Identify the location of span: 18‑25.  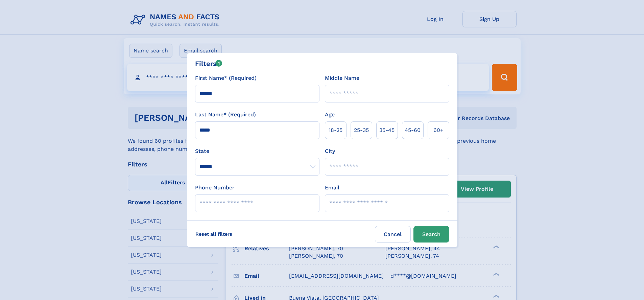
(335, 130).